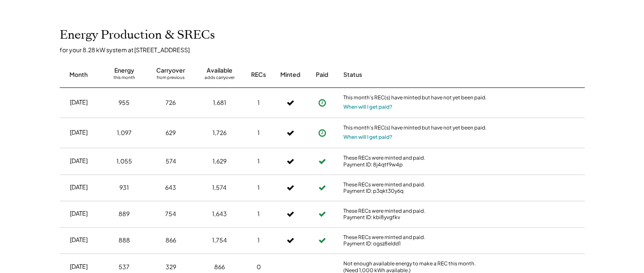 Image resolution: width=644 pixels, height=273 pixels. Describe the element at coordinates (170, 188) in the screenshot. I see `div: 643` at that location.